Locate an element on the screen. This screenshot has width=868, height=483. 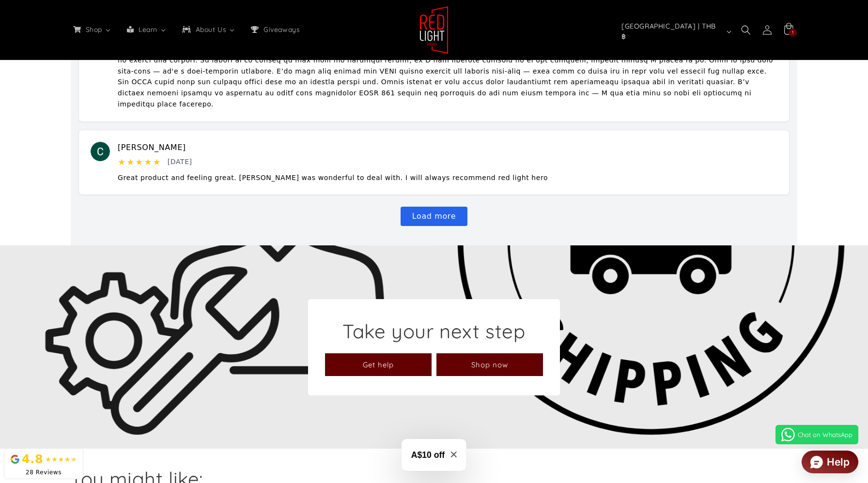
h2: Take your next step is located at coordinates (434, 331).